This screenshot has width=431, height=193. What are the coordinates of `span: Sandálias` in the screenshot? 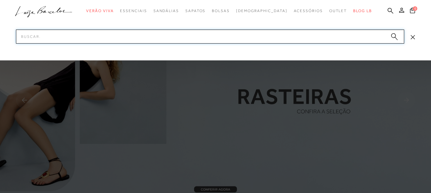 It's located at (166, 11).